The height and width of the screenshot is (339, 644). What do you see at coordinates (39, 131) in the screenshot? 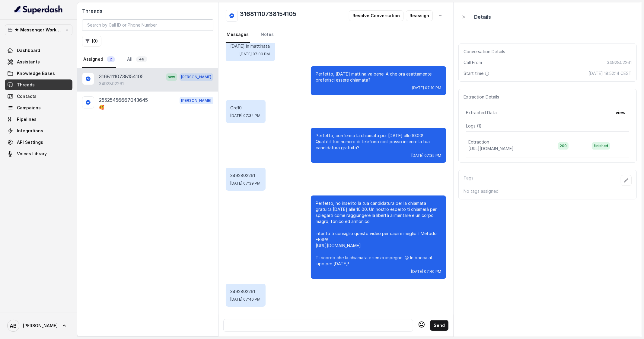
I see `a: Integrations` at bounding box center [39, 131].